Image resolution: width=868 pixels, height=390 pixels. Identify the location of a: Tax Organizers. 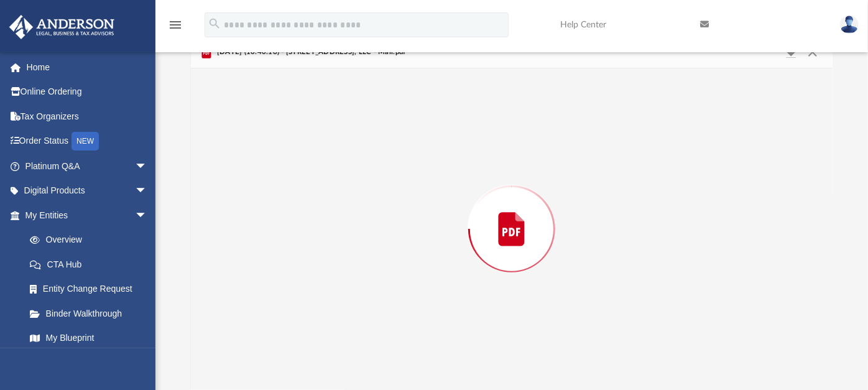
(87, 116).